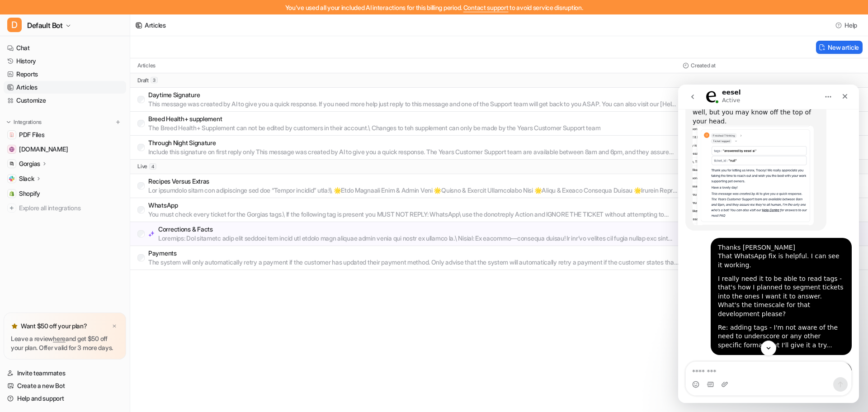 This screenshot has width=868, height=412. Describe the element at coordinates (150, 12) in the screenshot. I see `button: Home` at that location.